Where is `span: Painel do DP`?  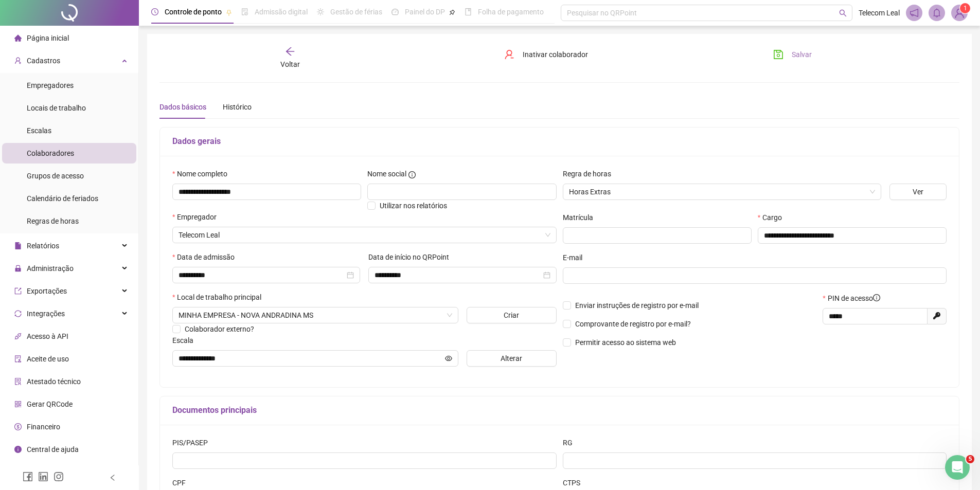 span: Painel do DP is located at coordinates (425, 11).